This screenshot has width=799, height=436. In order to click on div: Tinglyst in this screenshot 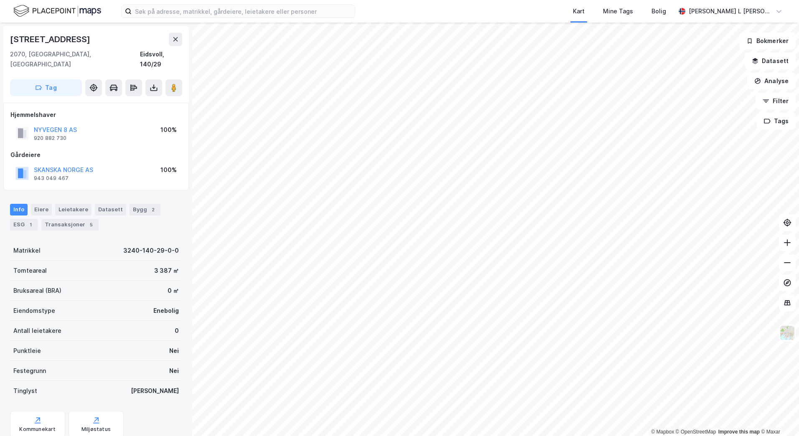, I will do `click(25, 391)`.